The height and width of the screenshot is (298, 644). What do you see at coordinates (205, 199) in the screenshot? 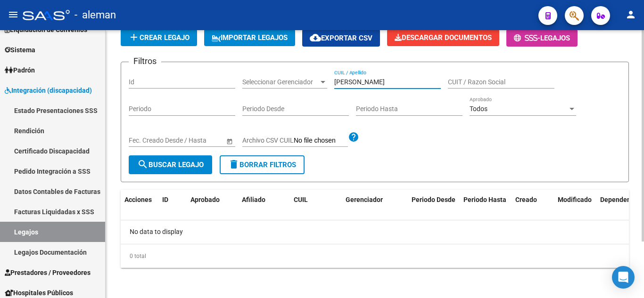
I see `span: Aprobado` at bounding box center [205, 199].